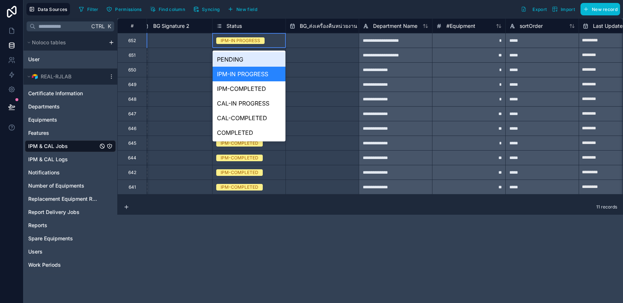 The width and height of the screenshot is (623, 303). Describe the element at coordinates (132, 129) in the screenshot. I see `div: 646` at that location.